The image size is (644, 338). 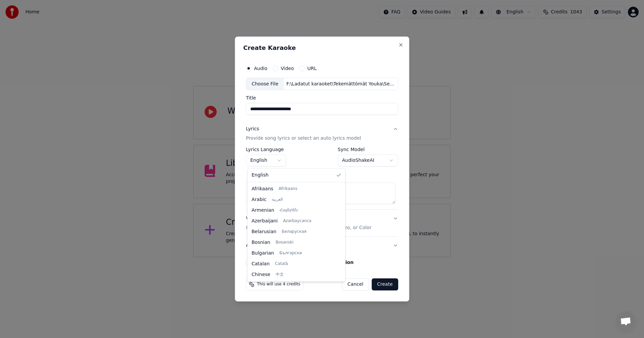 I want to click on span: Беларуская, so click(x=294, y=232).